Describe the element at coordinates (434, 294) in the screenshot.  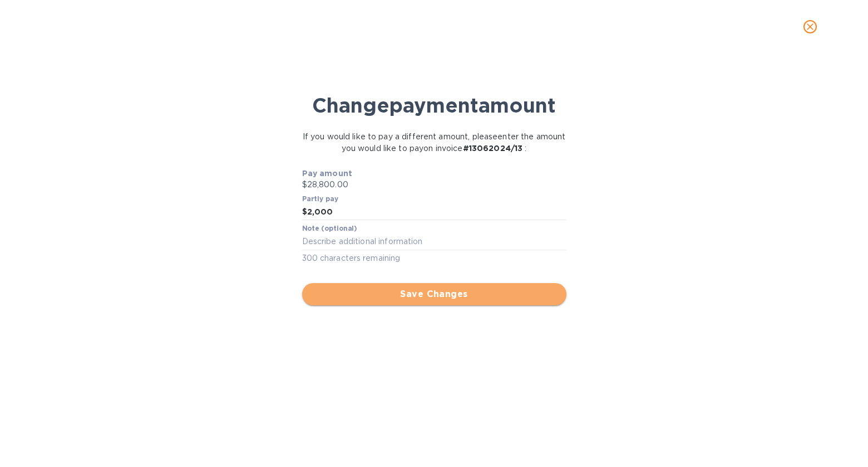
I see `button: Save Changes` at that location.